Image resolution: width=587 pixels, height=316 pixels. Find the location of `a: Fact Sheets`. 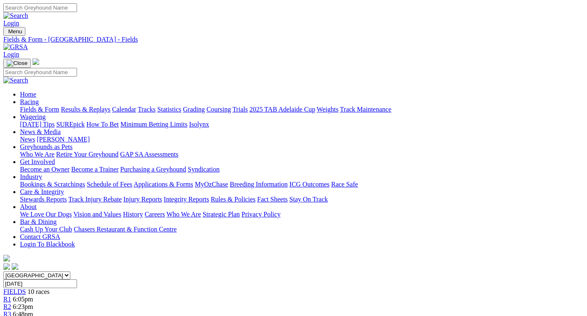

a: Fact Sheets is located at coordinates (272, 199).